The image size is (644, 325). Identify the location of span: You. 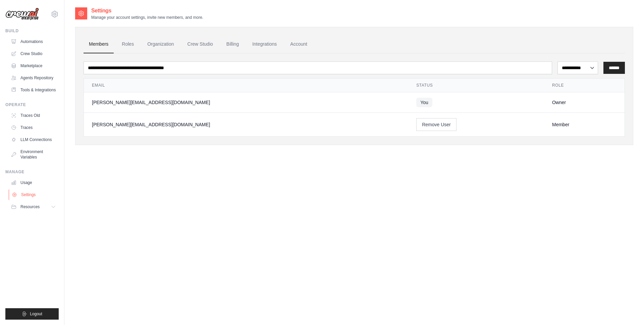
(424, 102).